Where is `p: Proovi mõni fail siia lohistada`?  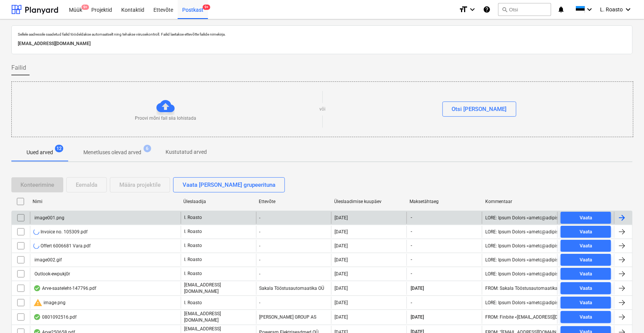
p: Proovi mõni fail siia lohistada is located at coordinates (165, 118).